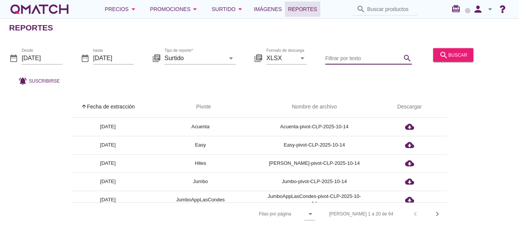  Describe the element at coordinates (113, 58) in the screenshot. I see `input: hasta` at that location.